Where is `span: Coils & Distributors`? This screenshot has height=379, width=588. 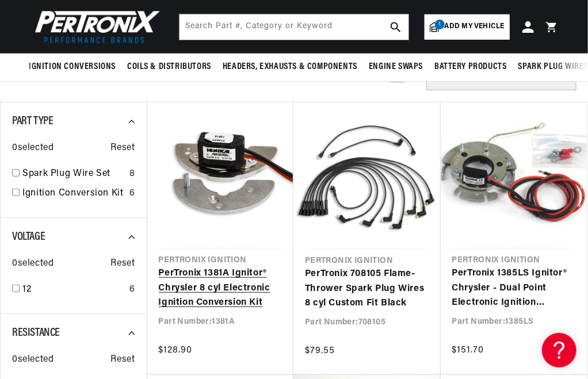
span: Coils & Distributors is located at coordinates (169, 66).